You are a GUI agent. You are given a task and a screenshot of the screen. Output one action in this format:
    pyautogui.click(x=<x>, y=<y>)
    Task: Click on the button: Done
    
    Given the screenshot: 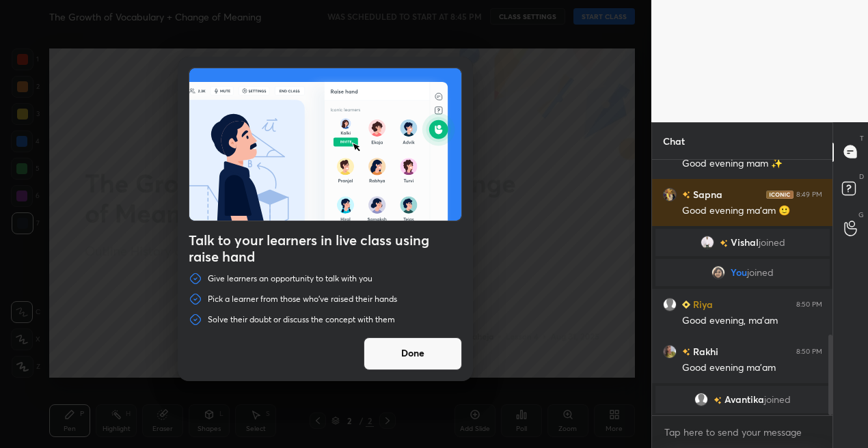 What is the action you would take?
    pyautogui.click(x=413, y=354)
    